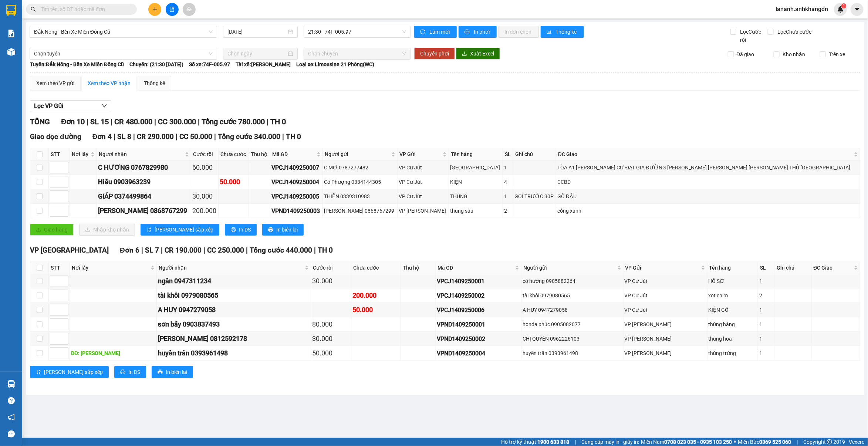 This screenshot has height=446, width=868. I want to click on span: In DS, so click(134, 372).